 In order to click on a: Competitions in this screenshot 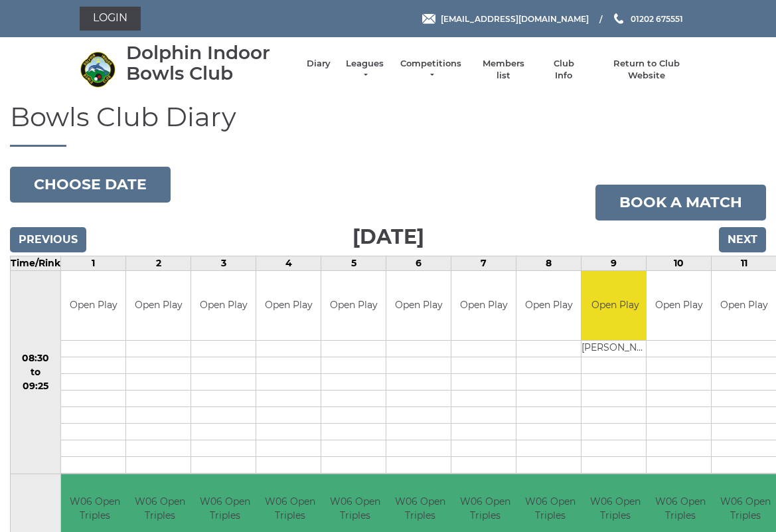, I will do `click(431, 69)`.